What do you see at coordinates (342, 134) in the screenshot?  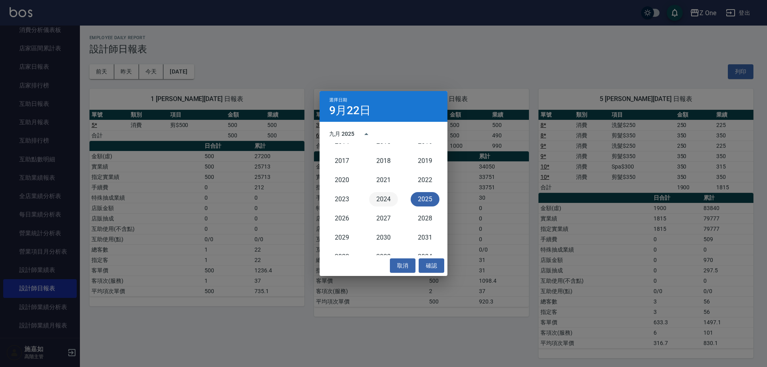 I see `div: 九月 2025` at bounding box center [342, 134].